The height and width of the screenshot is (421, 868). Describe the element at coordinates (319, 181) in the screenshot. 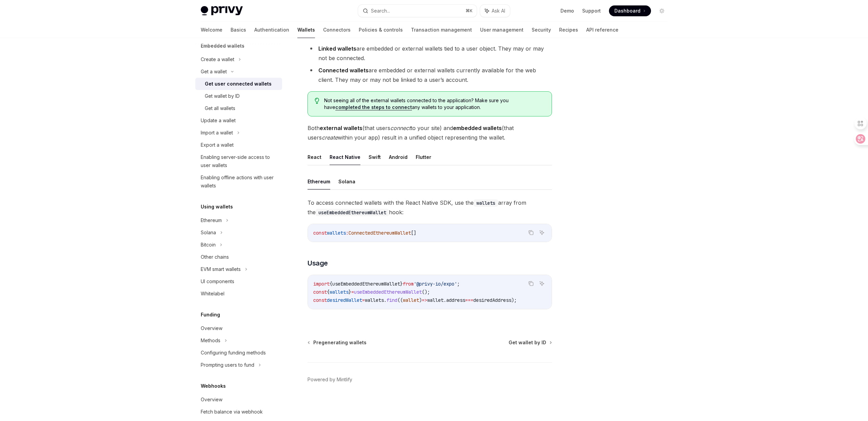

I see `button: Ethereum` at that location.